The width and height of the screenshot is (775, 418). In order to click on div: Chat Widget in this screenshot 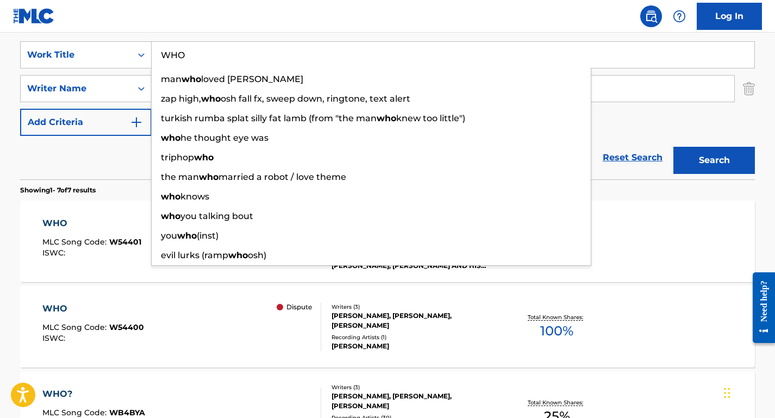, I will do `click(748, 392)`.